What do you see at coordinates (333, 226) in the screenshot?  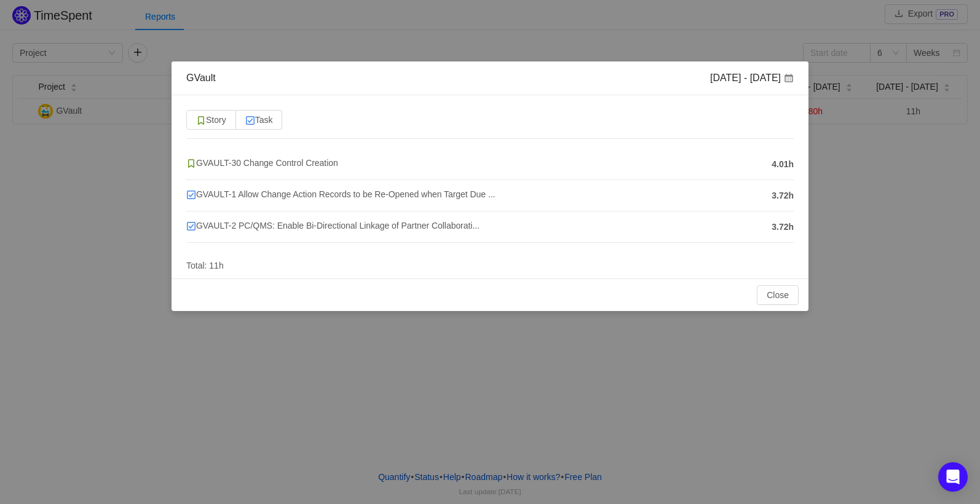 I see `span: GVAULT-2 PC/QMS: Enable Bi-Directional Linkage of Partner Collaborati...` at bounding box center [333, 226].